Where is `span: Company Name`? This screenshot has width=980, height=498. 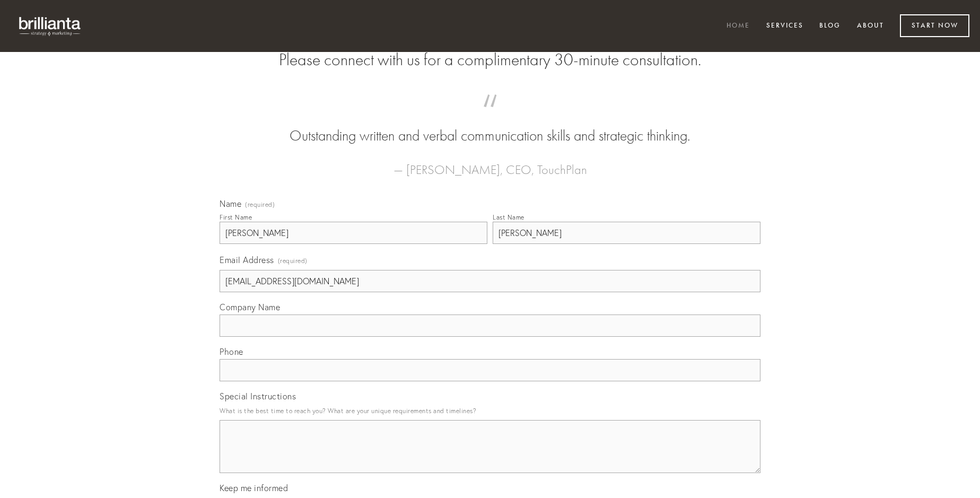
span: Company Name is located at coordinates (250, 307).